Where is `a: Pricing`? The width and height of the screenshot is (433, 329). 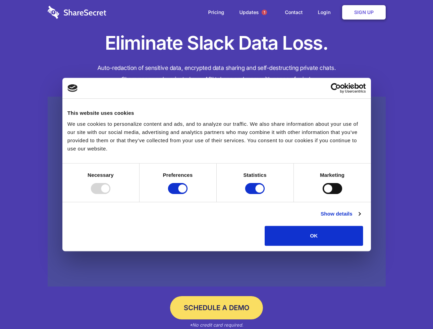 a: Pricing is located at coordinates (216, 12).